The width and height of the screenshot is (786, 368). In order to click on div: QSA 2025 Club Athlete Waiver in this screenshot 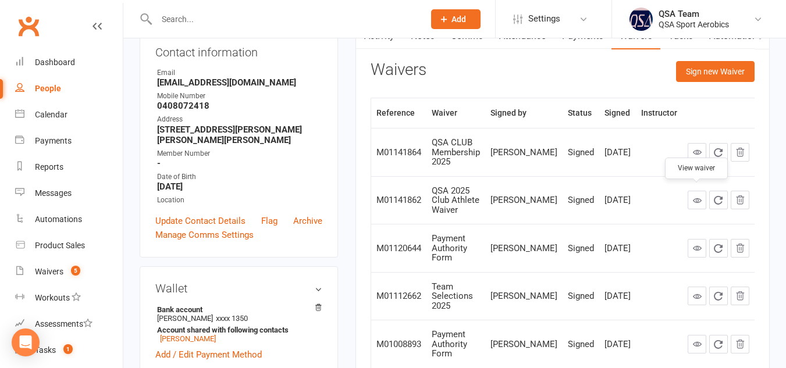, I will do `click(456, 201)`.